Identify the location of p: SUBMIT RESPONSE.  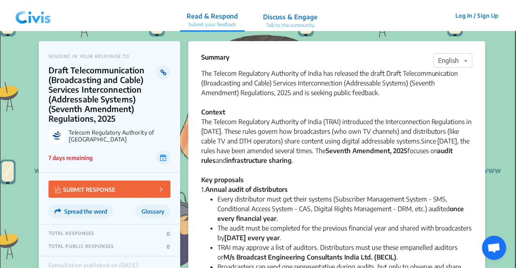
(85, 189).